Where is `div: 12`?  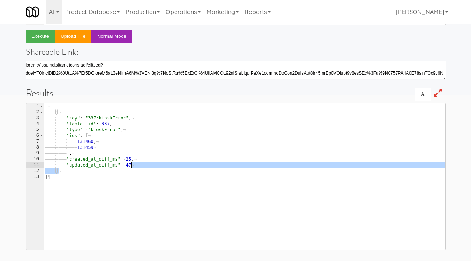 div: 12 is located at coordinates (35, 171).